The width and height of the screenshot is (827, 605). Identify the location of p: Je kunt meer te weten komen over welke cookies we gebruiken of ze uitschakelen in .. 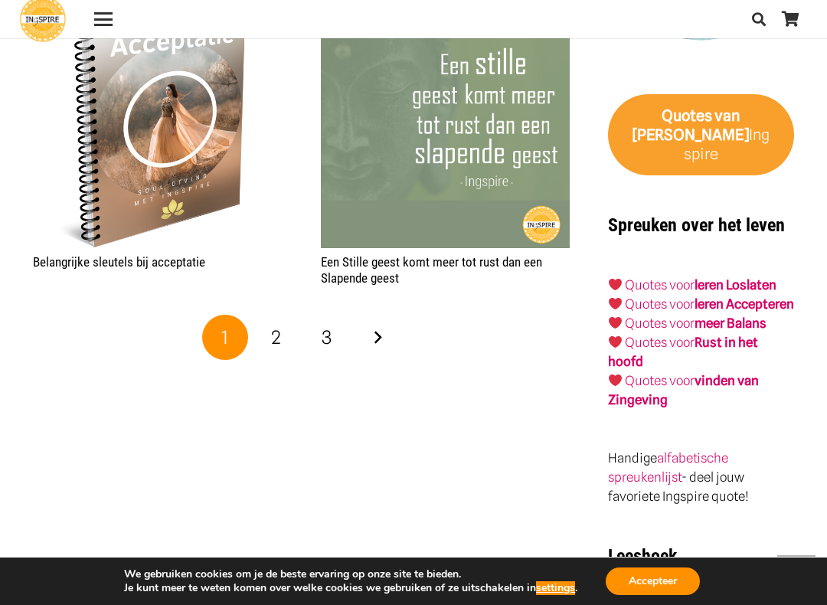
(351, 588).